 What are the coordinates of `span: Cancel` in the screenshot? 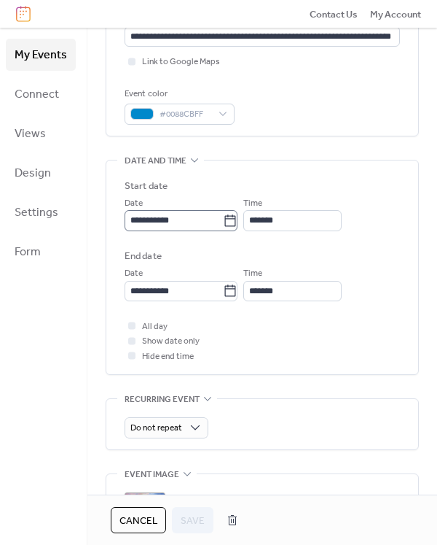 It's located at (139, 521).